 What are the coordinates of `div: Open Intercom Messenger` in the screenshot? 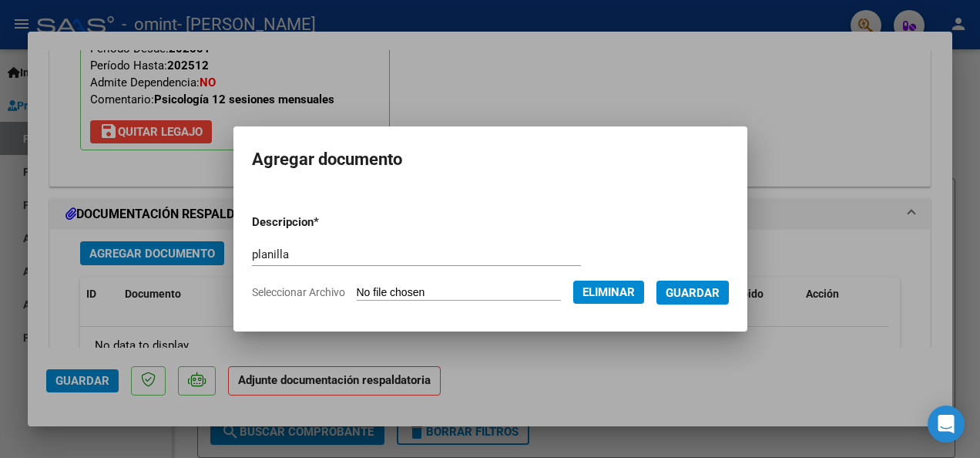 It's located at (946, 424).